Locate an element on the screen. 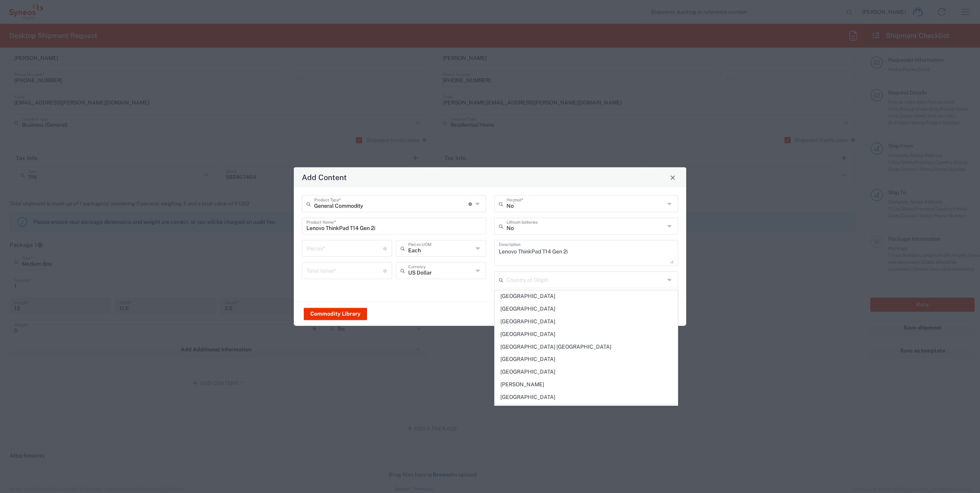 The image size is (980, 493). button: Close is located at coordinates (673, 177).